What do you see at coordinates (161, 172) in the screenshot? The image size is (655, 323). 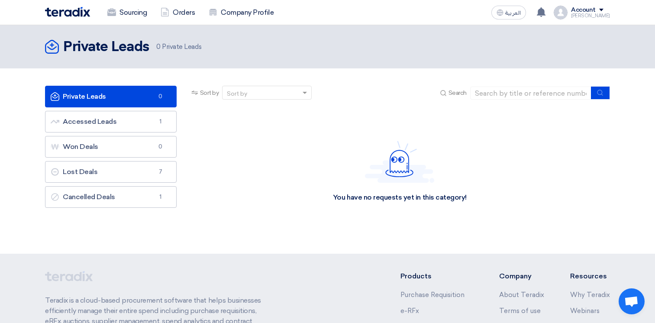 I see `span: 7` at bounding box center [161, 172].